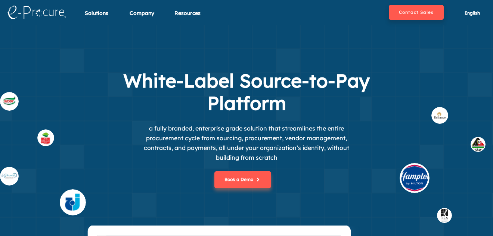 The height and width of the screenshot is (236, 493). I want to click on img: supplier_othaim.svg, so click(46, 137).